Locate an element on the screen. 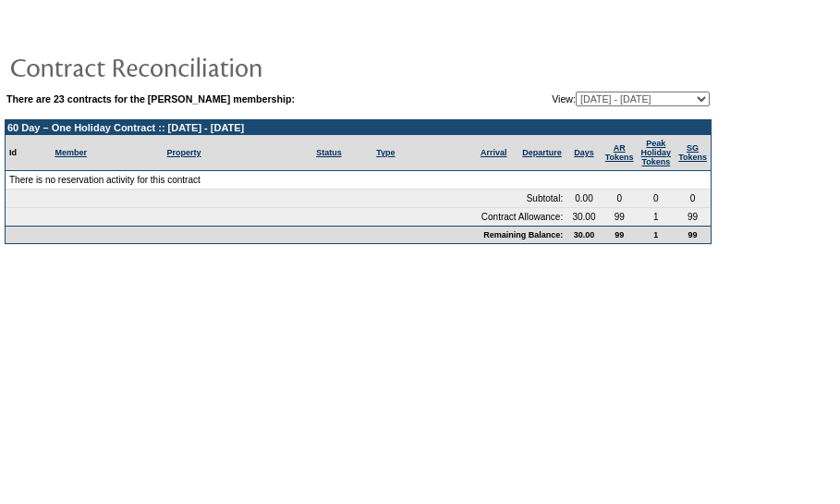  a: SGTokens is located at coordinates (693, 152).